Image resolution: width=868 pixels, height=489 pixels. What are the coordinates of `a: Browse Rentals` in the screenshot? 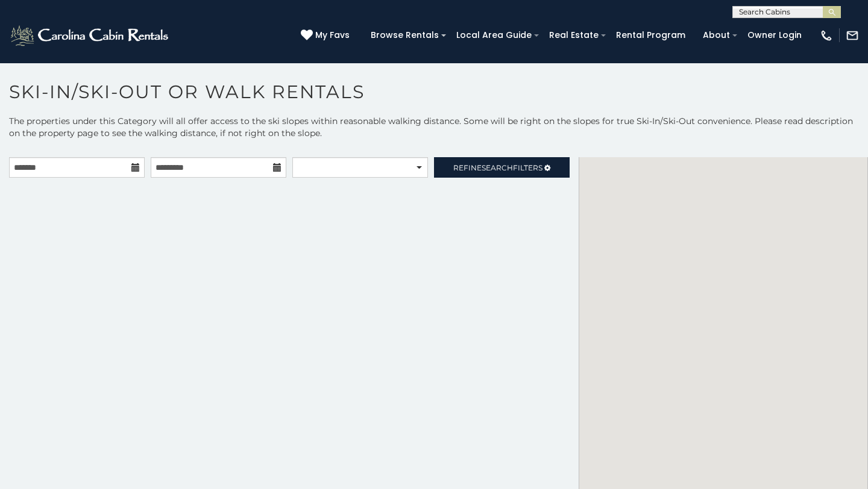 It's located at (405, 35).